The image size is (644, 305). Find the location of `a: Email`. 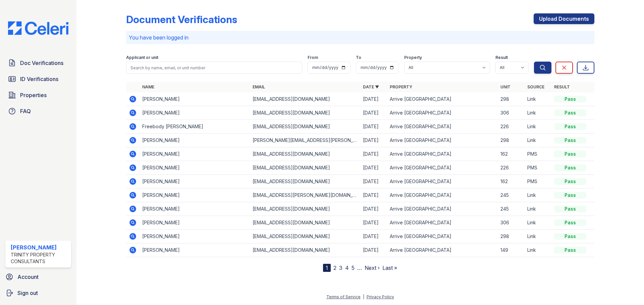

a: Email is located at coordinates (259, 87).